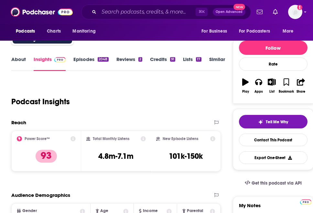 The image size is (313, 213). I want to click on div: 17, so click(199, 60).